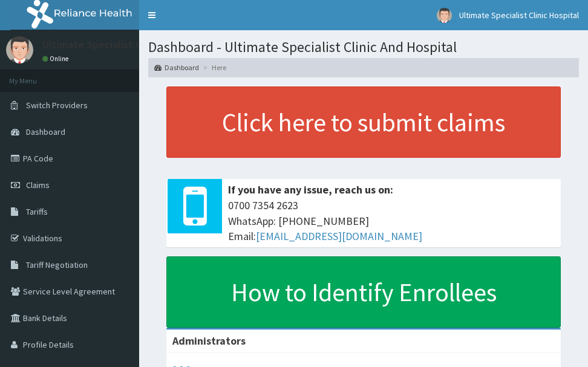  What do you see at coordinates (209, 341) in the screenshot?
I see `b: Administrators` at bounding box center [209, 341].